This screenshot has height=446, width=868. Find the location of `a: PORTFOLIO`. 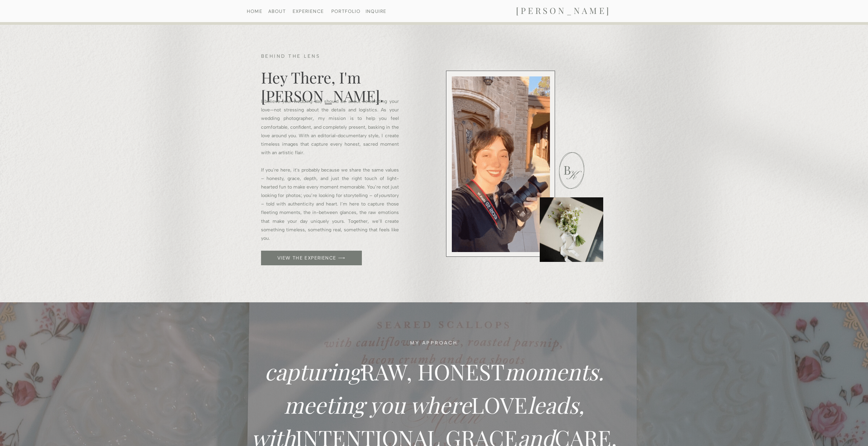

a: PORTFOLIO is located at coordinates (346, 11).